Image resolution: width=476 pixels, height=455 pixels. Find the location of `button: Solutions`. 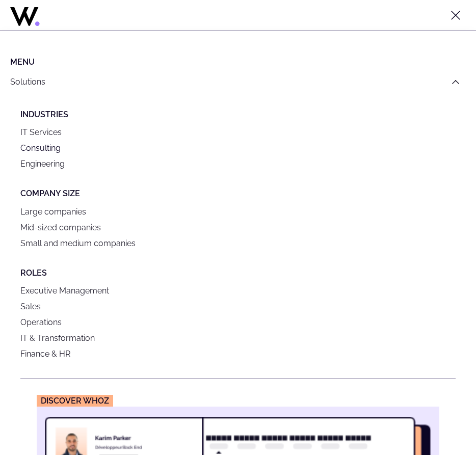

button: Solutions is located at coordinates (238, 81).